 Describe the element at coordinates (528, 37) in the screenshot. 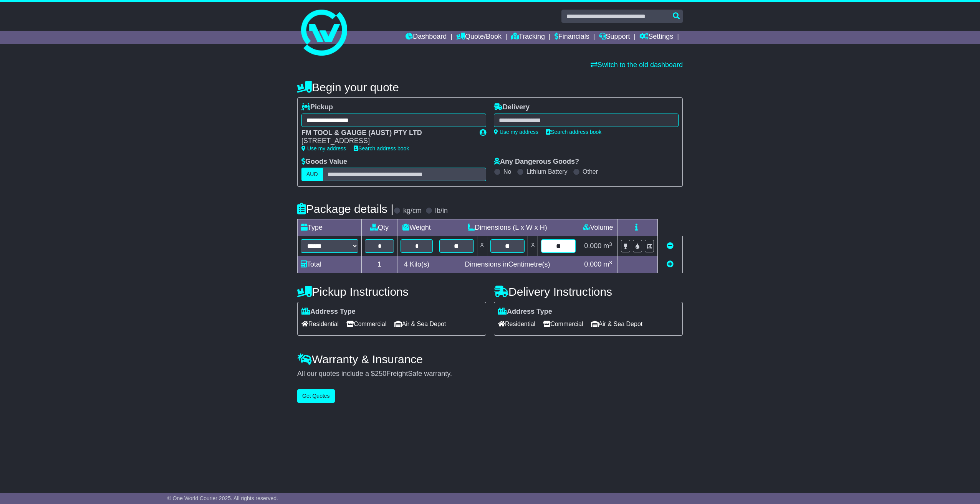

I see `a: Tracking` at that location.